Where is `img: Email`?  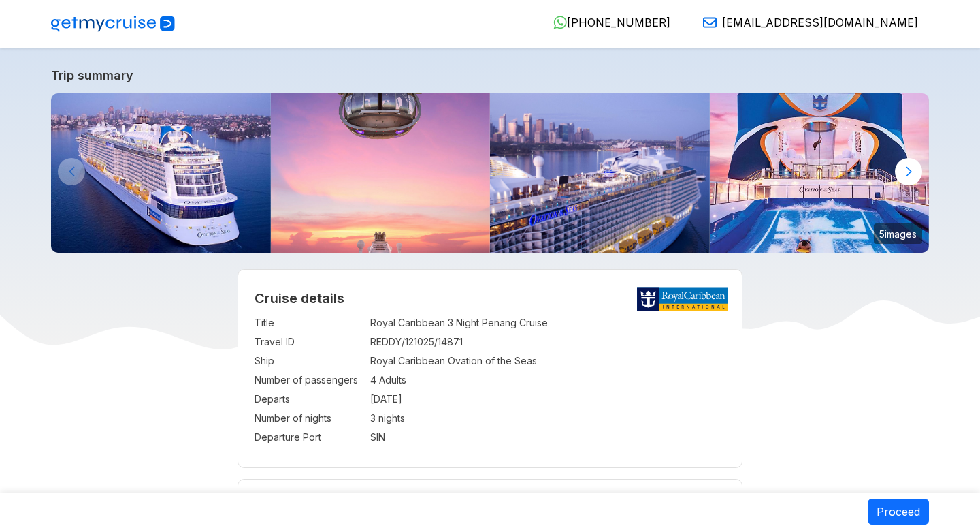
img: Email is located at coordinates (710, 23).